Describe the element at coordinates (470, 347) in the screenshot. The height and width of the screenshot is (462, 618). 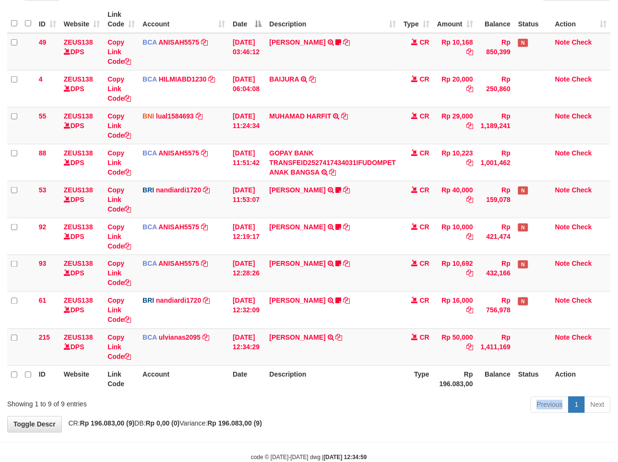
I see `a: Copy Rp 50,000 to clipboard` at that location.